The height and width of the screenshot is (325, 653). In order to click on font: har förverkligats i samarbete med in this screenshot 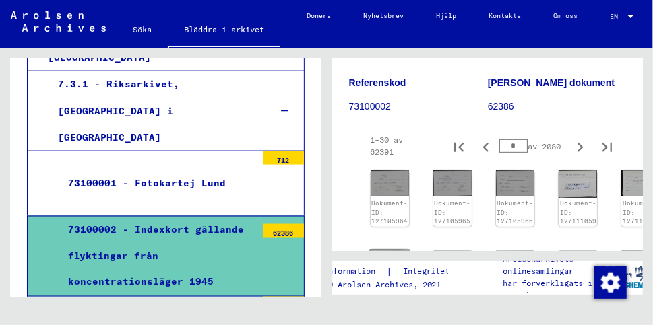, I will do `click(547, 289)`.